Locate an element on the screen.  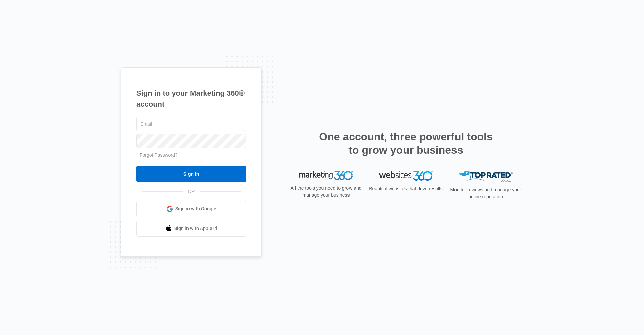
span: Sign in with Google is located at coordinates (196, 209).